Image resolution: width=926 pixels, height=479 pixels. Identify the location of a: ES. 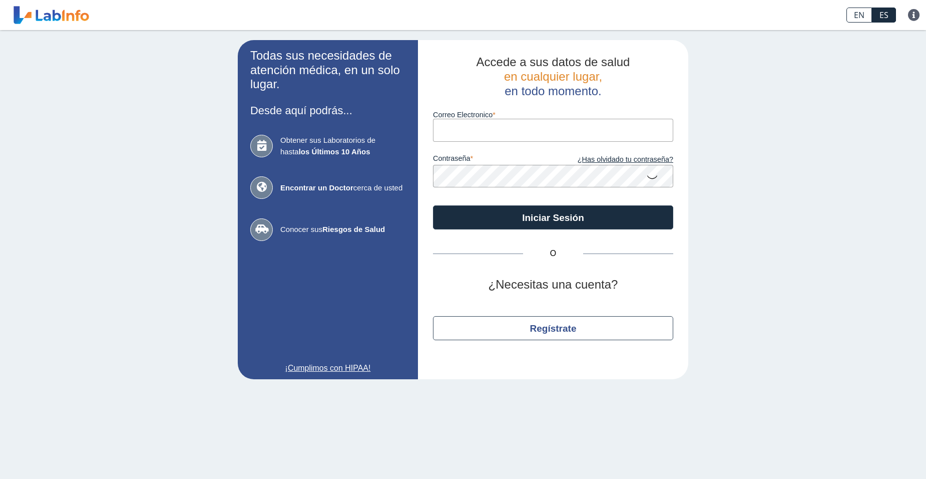
(884, 15).